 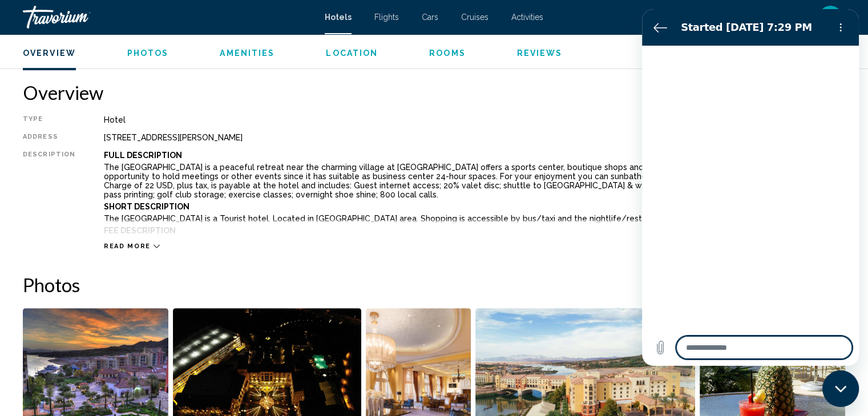 I want to click on span: Overview, so click(x=49, y=53).